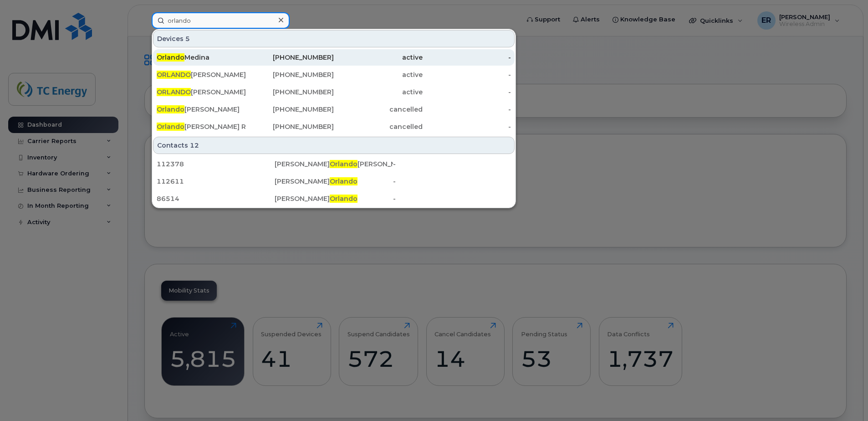 The width and height of the screenshot is (868, 421). I want to click on div: Devices, so click(334, 39).